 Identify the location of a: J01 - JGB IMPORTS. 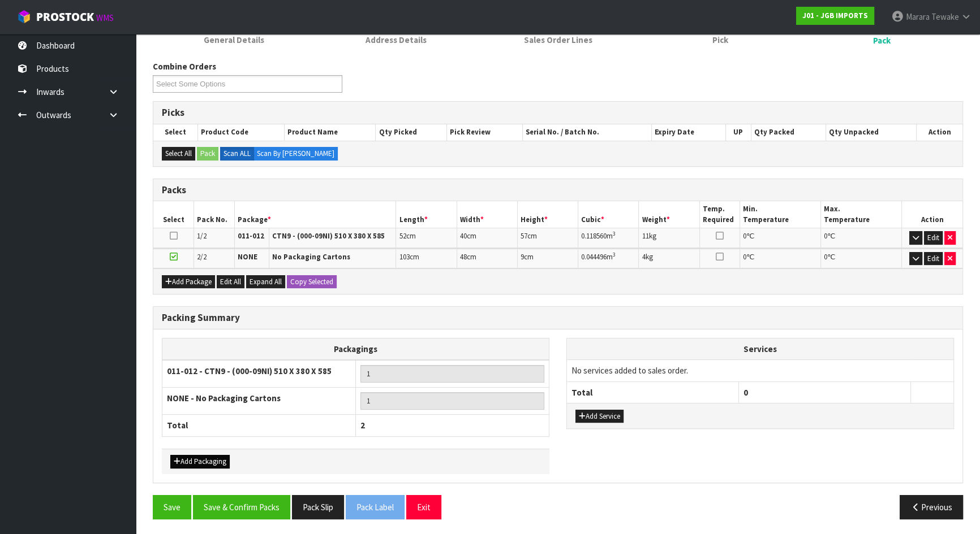
(835, 16).